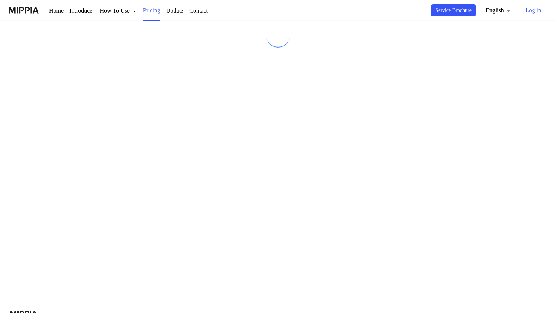  What do you see at coordinates (496, 10) in the screenshot?
I see `button: English` at bounding box center [496, 10].